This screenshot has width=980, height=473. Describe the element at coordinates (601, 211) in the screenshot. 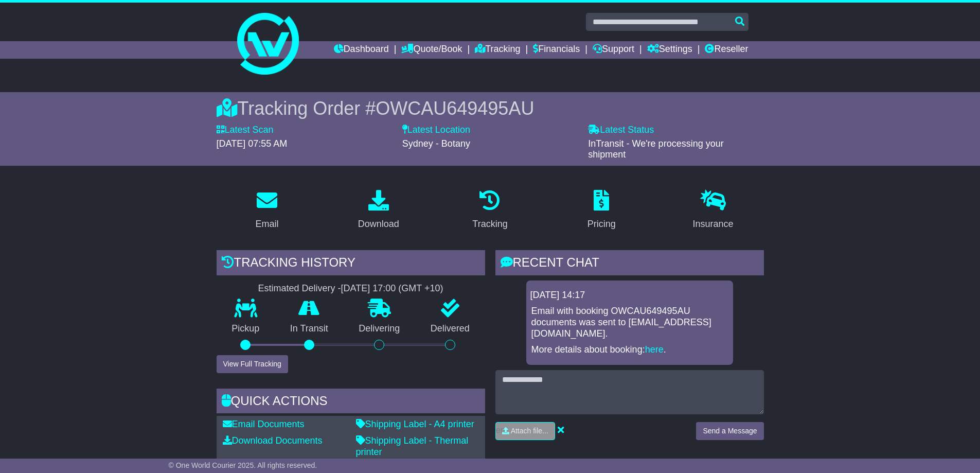

I see `a: Pricing` at that location.